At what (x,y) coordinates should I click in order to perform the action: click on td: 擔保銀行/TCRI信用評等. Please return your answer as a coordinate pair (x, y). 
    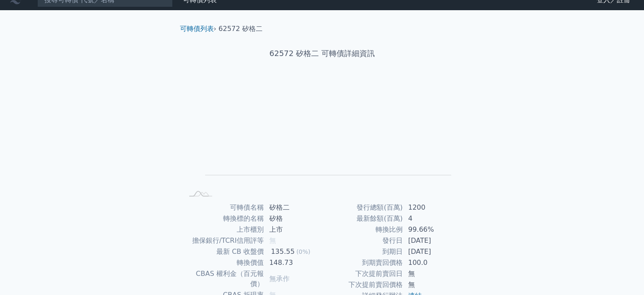
    Looking at the image, I should click on (224, 240).